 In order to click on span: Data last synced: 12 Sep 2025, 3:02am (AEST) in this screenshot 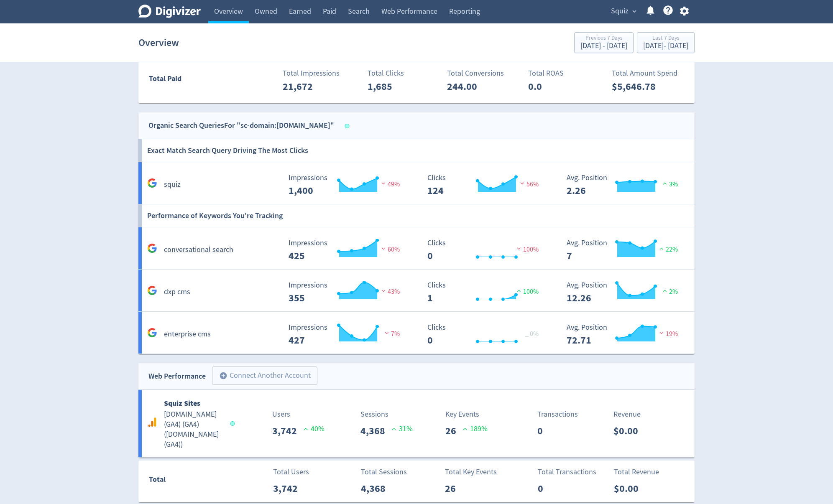, I will do `click(234, 423)`.